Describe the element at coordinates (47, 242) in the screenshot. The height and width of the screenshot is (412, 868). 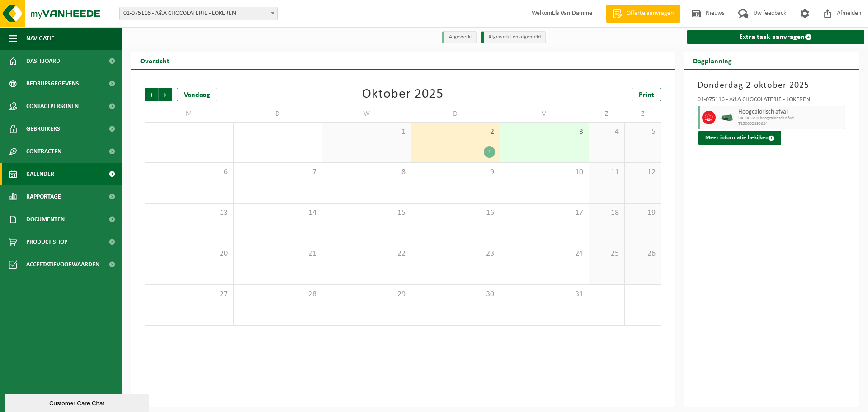
I see `span: Product Shop` at that location.